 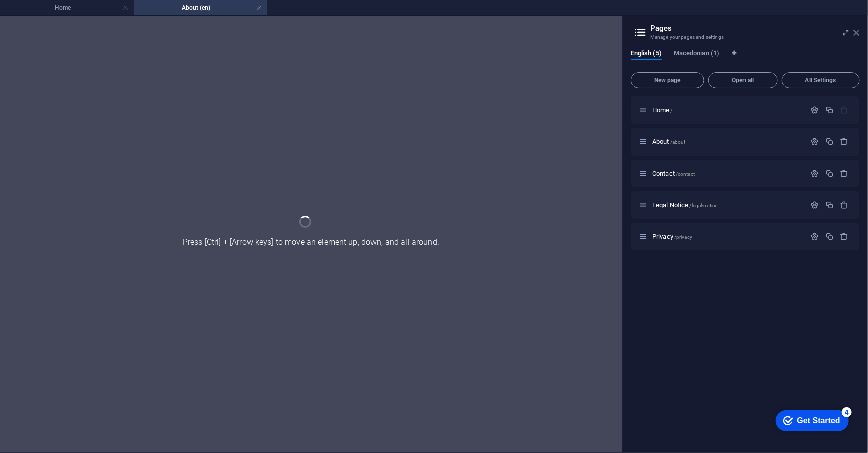 I want to click on span: Macedonian (1), so click(x=696, y=54).